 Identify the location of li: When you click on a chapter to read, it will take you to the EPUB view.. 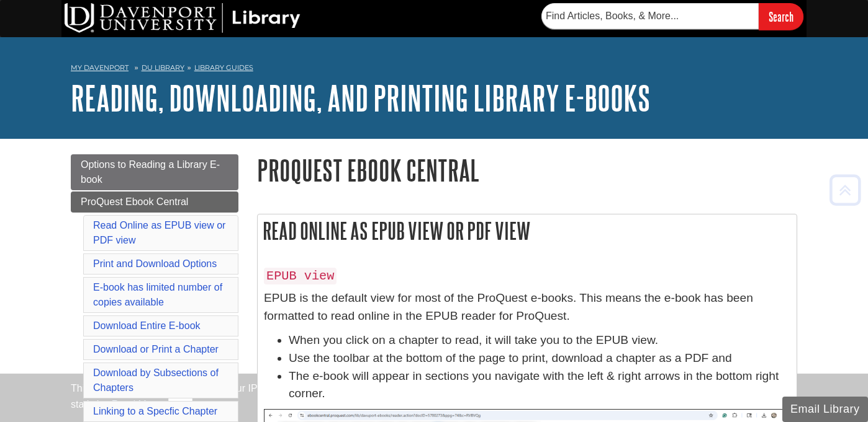
(540, 340).